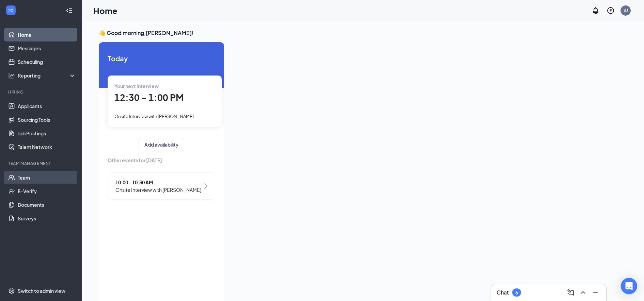 Image resolution: width=644 pixels, height=301 pixels. I want to click on svg: Notifications, so click(596, 11).